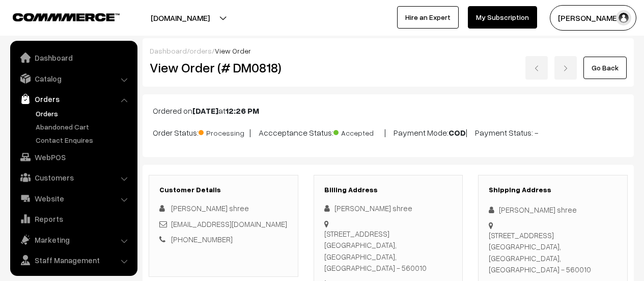 This screenshot has height=281, width=644. I want to click on img: COMMMERCE, so click(66, 17).